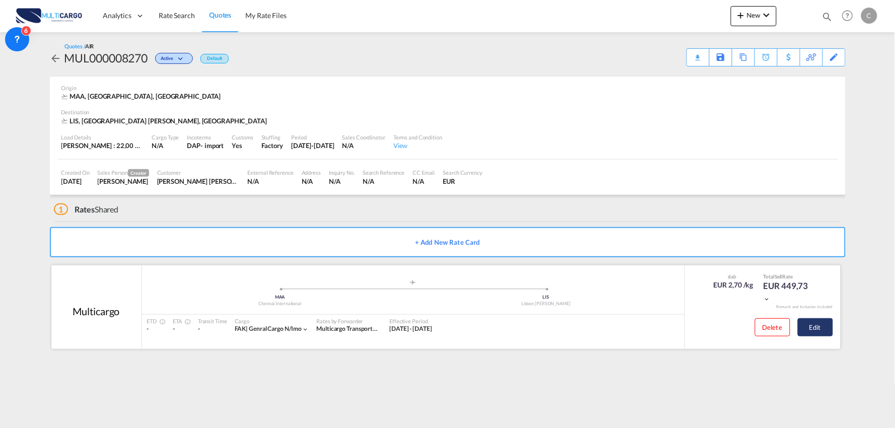 The image size is (895, 428). I want to click on div: Address, so click(311, 172).